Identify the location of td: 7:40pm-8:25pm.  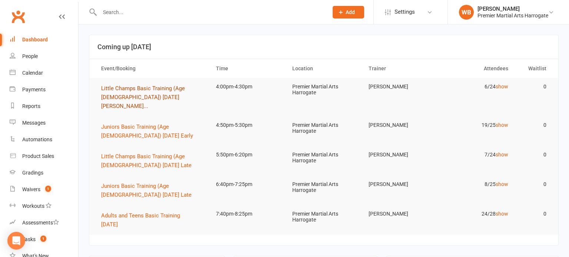
(247, 214).